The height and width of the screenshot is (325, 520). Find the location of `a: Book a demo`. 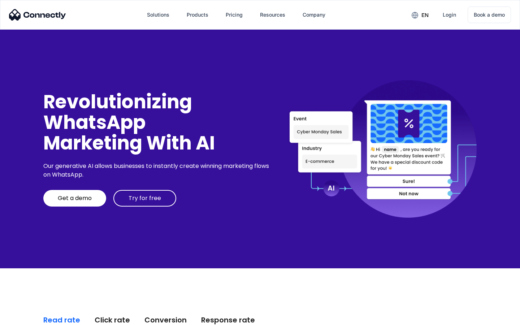

a: Book a demo is located at coordinates (489, 15).